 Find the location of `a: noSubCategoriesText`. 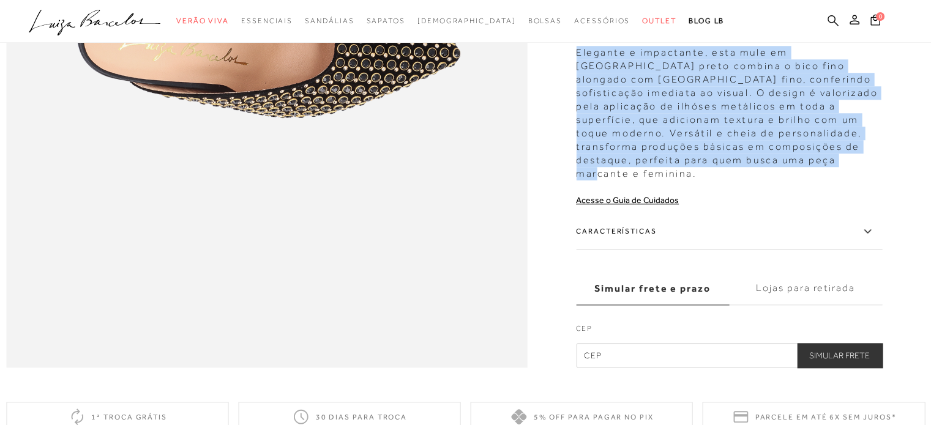

a: noSubCategoriesText is located at coordinates (467, 21).